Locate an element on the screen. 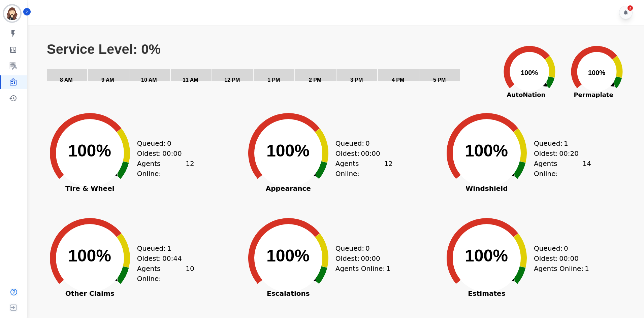 The width and height of the screenshot is (644, 318). text: 11 AM is located at coordinates (190, 80).